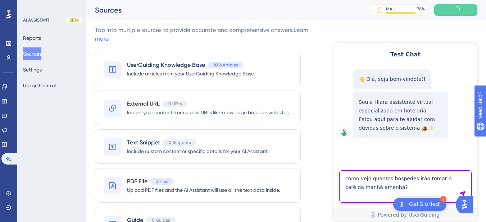 This screenshot has width=486, height=222. Describe the element at coordinates (144, 143) in the screenshot. I see `span: Text Snippet` at that location.